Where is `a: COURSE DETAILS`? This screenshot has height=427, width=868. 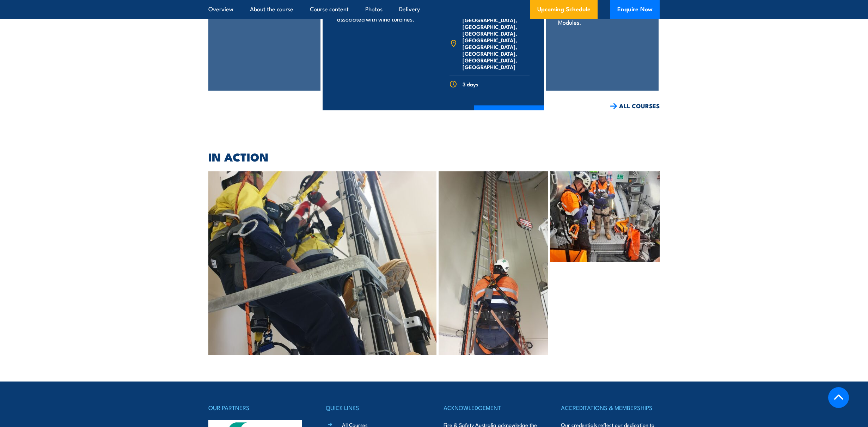
a: COURSE DETAILS is located at coordinates (509, 114).